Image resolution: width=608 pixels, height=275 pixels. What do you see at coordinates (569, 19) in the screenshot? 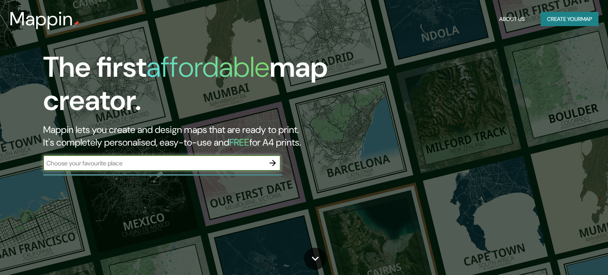
I see `button: Create yourmap` at bounding box center [569, 19].